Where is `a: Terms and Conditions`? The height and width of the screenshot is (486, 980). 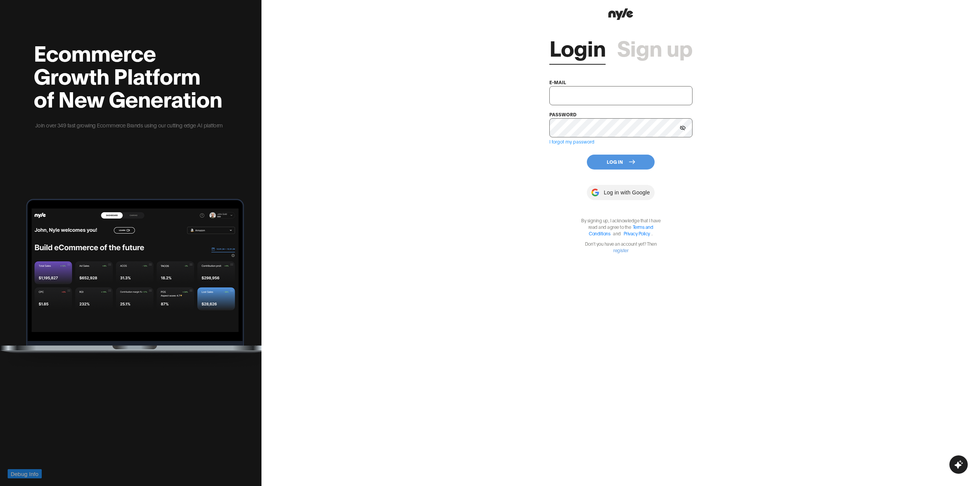 a: Terms and Conditions is located at coordinates (621, 230).